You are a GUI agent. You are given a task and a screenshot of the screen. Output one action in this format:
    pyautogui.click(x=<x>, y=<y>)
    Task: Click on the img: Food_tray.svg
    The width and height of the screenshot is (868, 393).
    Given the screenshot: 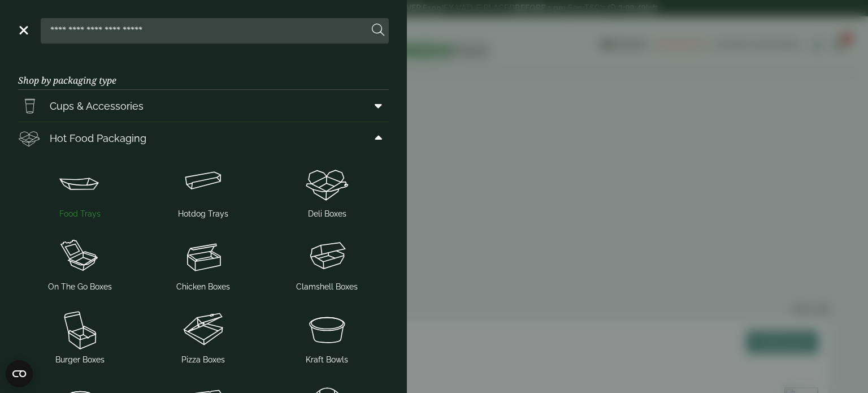 What is the action you would take?
    pyautogui.click(x=80, y=183)
    